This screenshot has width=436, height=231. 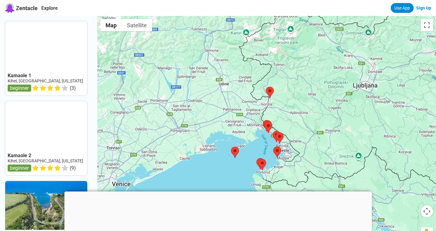 What do you see at coordinates (427, 211) in the screenshot?
I see `button: Map camera controls` at bounding box center [427, 211].